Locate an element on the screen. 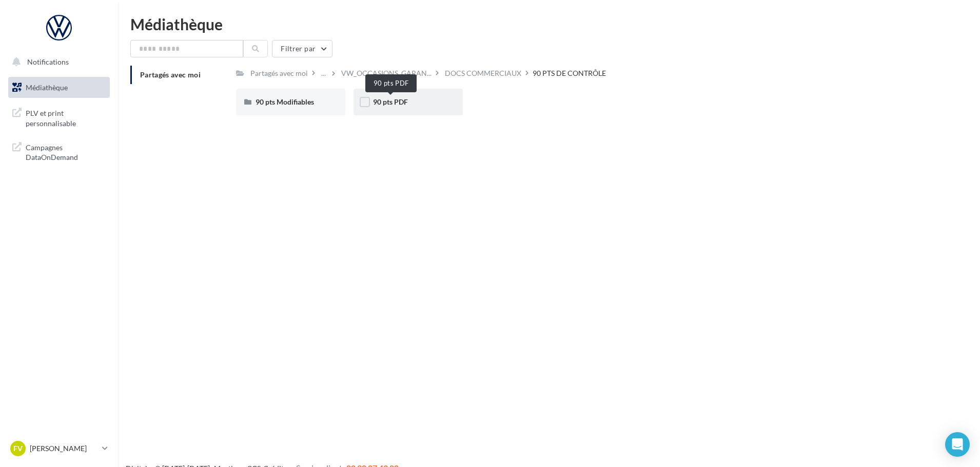  div: DOCS COMMERCIAUX is located at coordinates (483, 73).